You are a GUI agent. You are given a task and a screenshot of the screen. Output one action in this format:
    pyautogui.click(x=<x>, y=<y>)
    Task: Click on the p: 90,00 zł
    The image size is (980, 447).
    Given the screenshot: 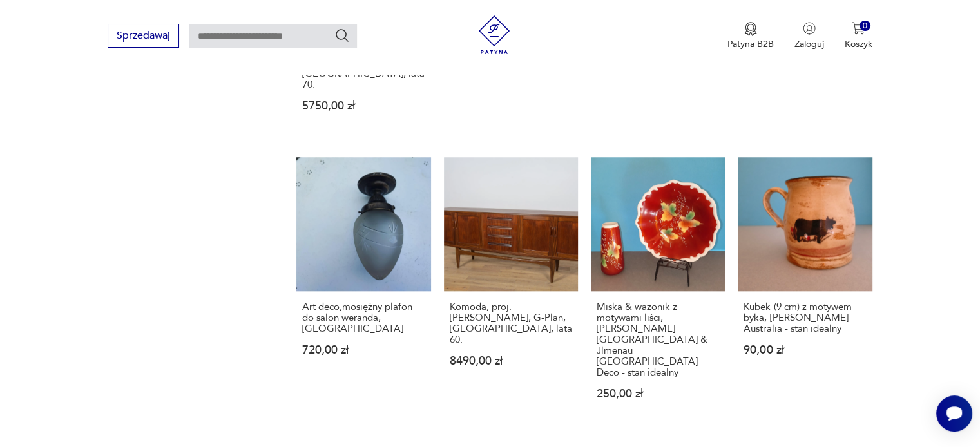 What is the action you would take?
    pyautogui.click(x=805, y=350)
    